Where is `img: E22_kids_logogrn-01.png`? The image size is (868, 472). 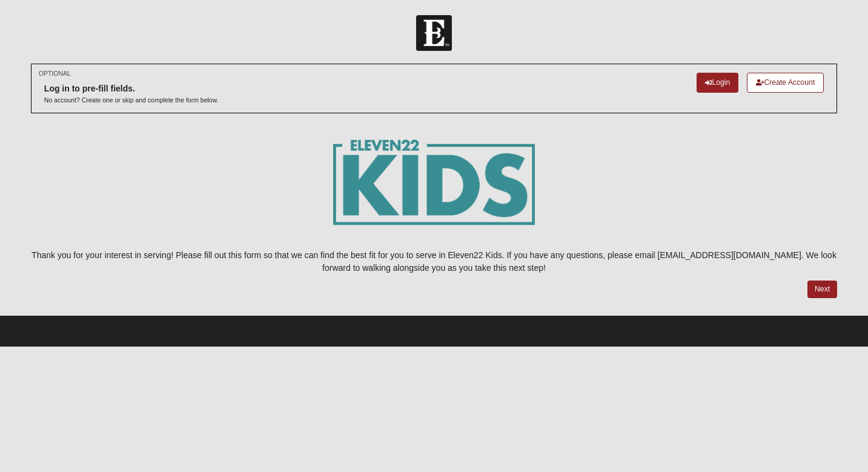
img: E22_kids_logogrn-01.png is located at coordinates (434, 190).